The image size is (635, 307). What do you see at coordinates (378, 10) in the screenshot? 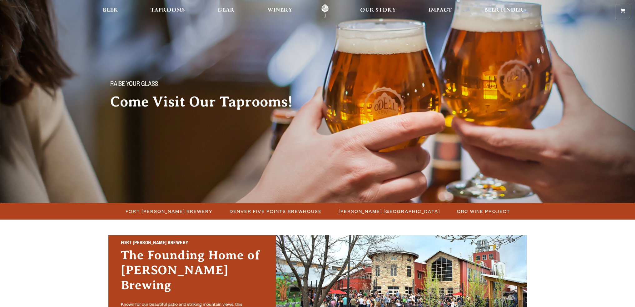
I see `span: Our Story` at bounding box center [378, 10].